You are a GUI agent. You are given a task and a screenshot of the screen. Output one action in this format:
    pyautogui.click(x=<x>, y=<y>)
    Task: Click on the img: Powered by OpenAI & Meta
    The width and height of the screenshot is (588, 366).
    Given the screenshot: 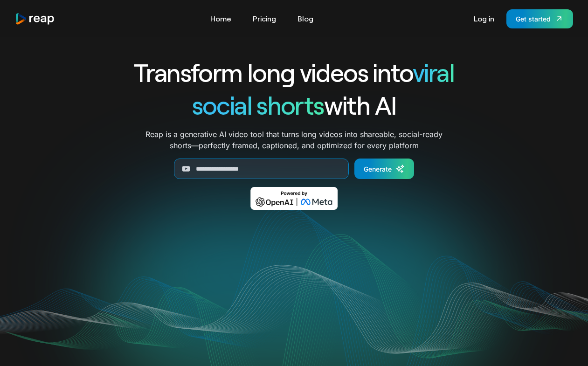 What is the action you would take?
    pyautogui.click(x=294, y=198)
    